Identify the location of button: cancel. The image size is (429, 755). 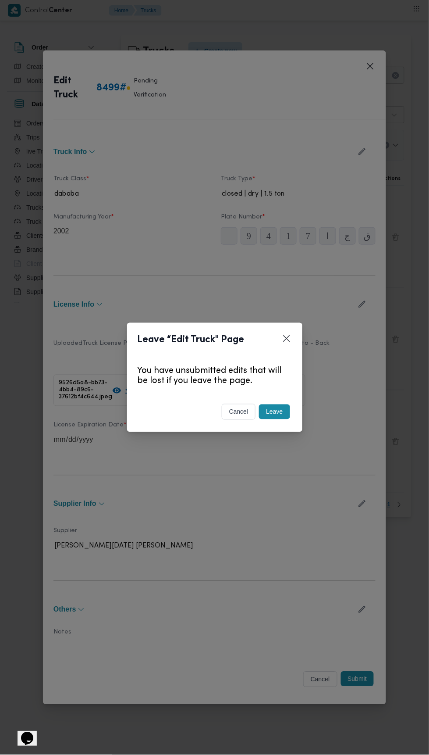
(239, 412).